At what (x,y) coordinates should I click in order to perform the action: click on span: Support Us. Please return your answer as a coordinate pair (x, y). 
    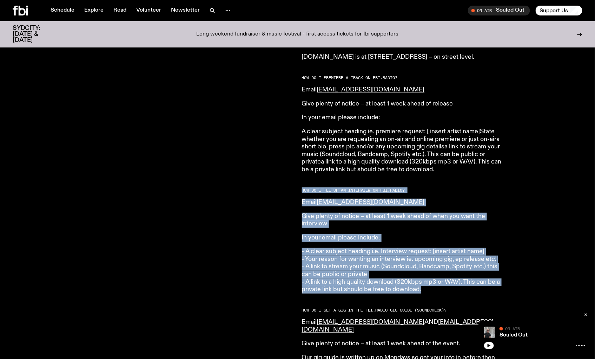
    Looking at the image, I should click on (554, 11).